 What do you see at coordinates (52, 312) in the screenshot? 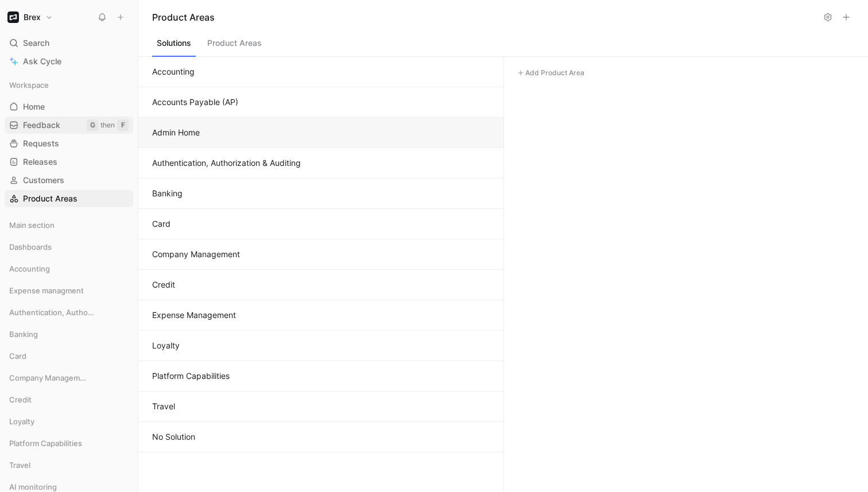
I see `span: Authentication, Authorization & Auditing` at bounding box center [52, 312].